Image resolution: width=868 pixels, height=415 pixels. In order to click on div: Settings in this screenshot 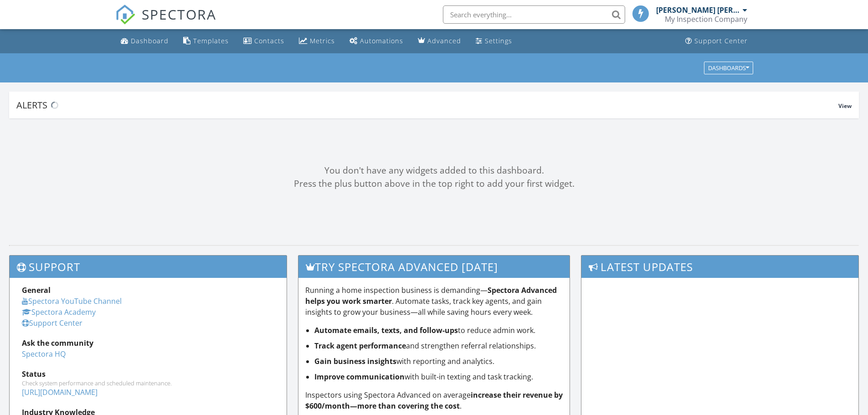, I will do `click(499, 41)`.